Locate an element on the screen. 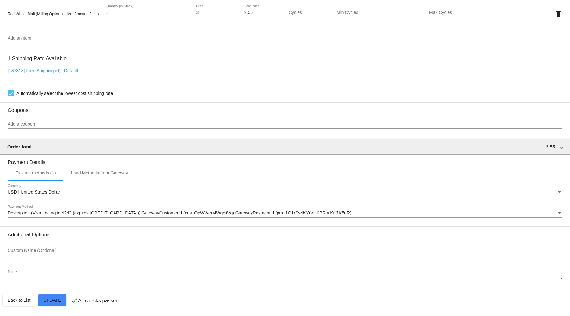 Image resolution: width=570 pixels, height=316 pixels. input: Quantity (In Stock) is located at coordinates (134, 13).